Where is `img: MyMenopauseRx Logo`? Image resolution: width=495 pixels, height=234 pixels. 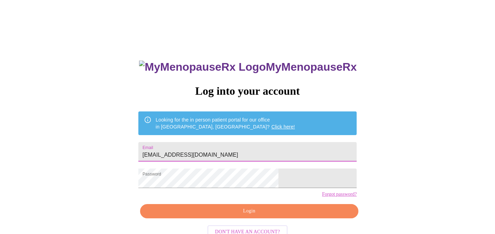 img: MyMenopauseRx Logo is located at coordinates (202, 67).